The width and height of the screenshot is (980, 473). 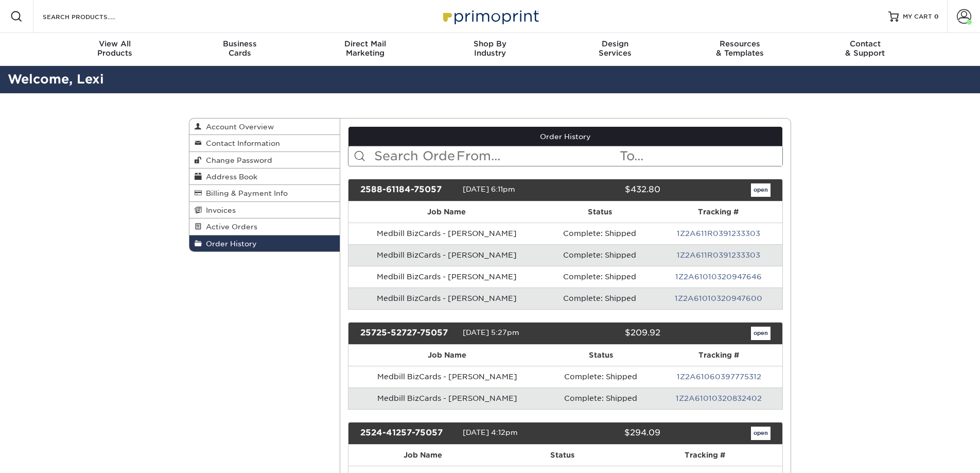 What do you see at coordinates (537, 156) in the screenshot?
I see `input: From...` at bounding box center [537, 156].